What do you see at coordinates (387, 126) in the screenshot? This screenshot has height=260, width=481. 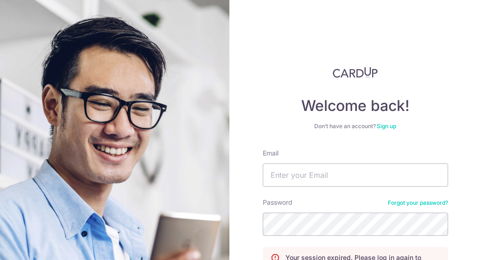 I see `a: Sign up` at bounding box center [387, 126].